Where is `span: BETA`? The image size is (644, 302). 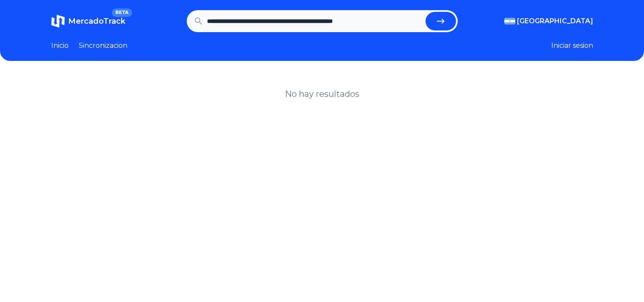
span: BETA is located at coordinates (121, 13).